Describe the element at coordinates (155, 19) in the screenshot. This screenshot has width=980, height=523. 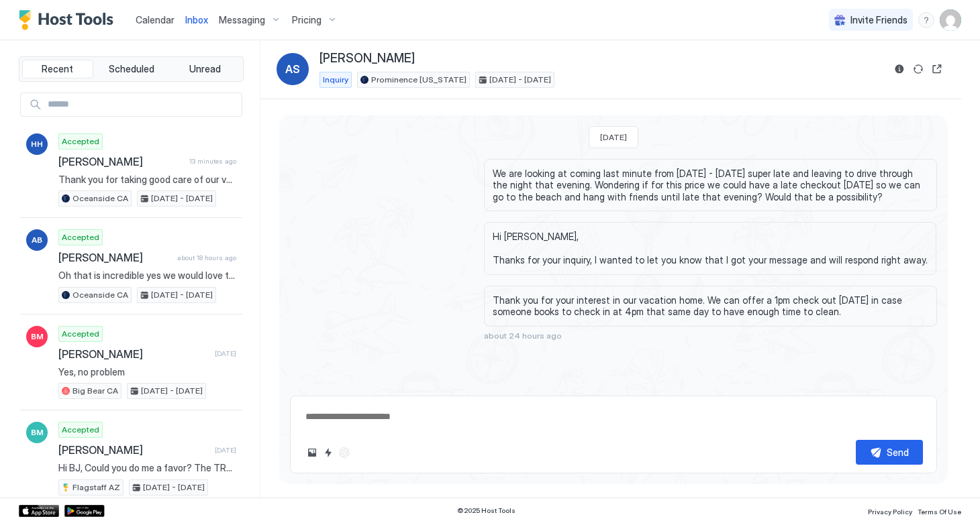
I see `a: Calendar` at that location.